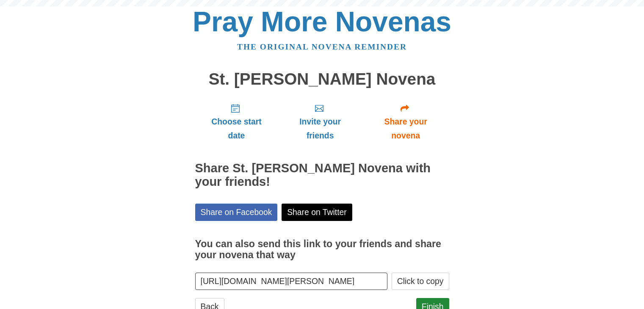 The image size is (644, 309). Describe the element at coordinates (236, 212) in the screenshot. I see `a: Share on Facebook` at that location.